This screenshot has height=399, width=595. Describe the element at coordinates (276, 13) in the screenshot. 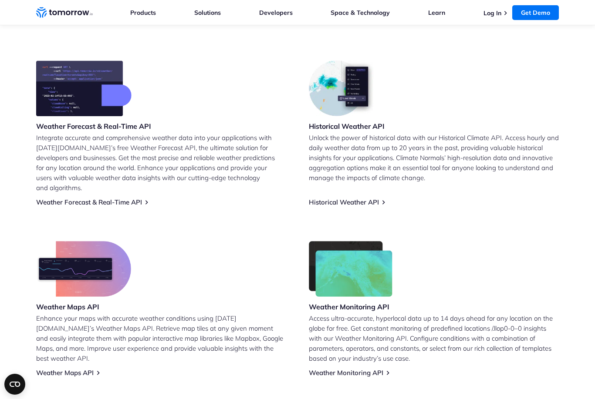

I see `a: Developers` at that location.